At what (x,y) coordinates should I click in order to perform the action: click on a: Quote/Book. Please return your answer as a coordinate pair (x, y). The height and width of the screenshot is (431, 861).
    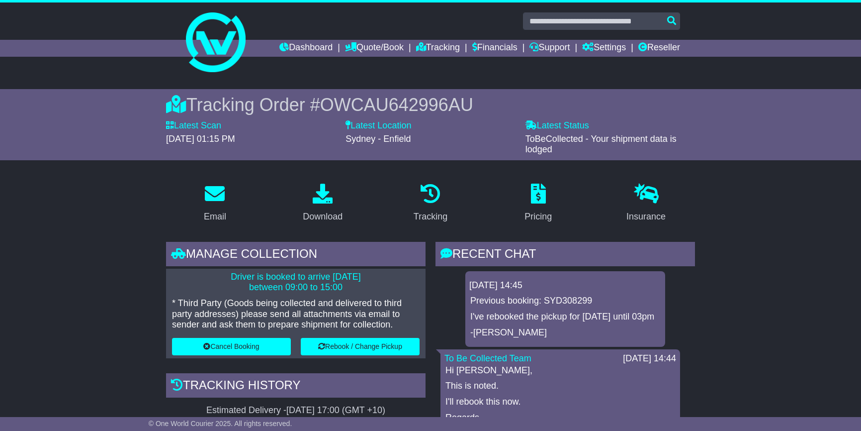
    Looking at the image, I should click on (374, 48).